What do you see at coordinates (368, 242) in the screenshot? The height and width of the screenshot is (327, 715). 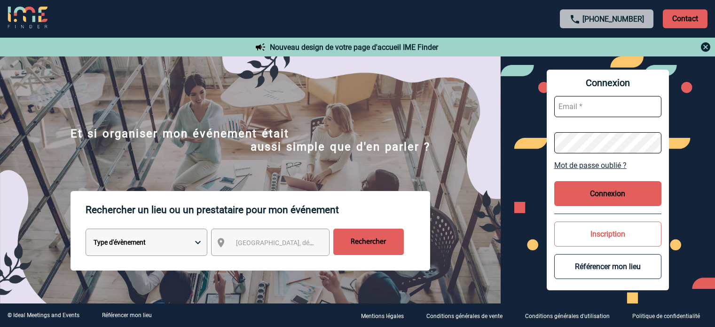 I see `input: Rechercher` at bounding box center [368, 242].